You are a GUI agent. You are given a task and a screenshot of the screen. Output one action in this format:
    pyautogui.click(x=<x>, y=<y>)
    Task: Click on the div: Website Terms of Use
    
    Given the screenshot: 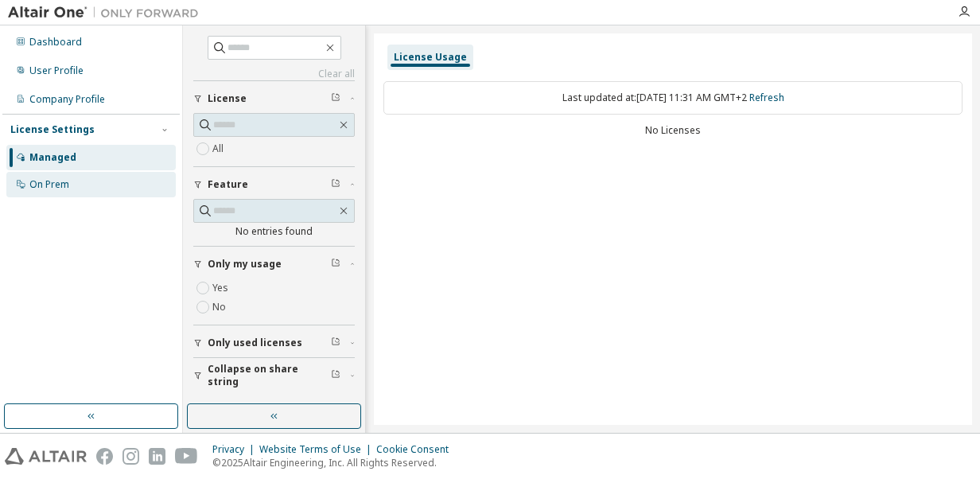 What is the action you would take?
    pyautogui.click(x=317, y=450)
    